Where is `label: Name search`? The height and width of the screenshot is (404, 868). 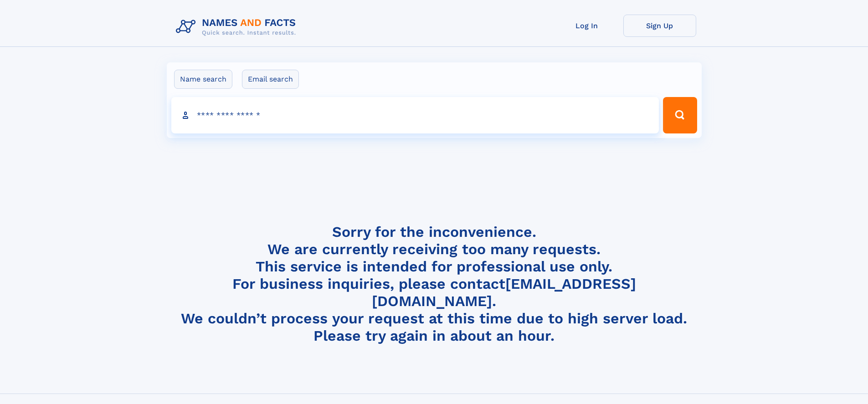
label: Name search is located at coordinates (203, 79).